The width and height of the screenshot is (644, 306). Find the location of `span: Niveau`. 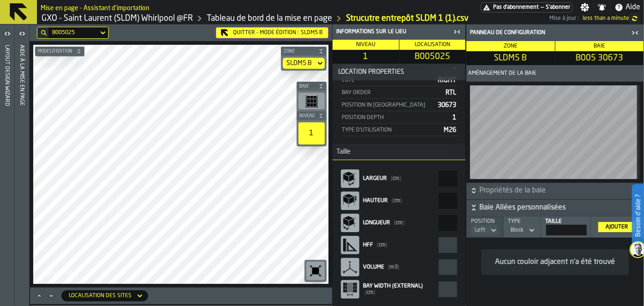

span: Niveau is located at coordinates (307, 116).